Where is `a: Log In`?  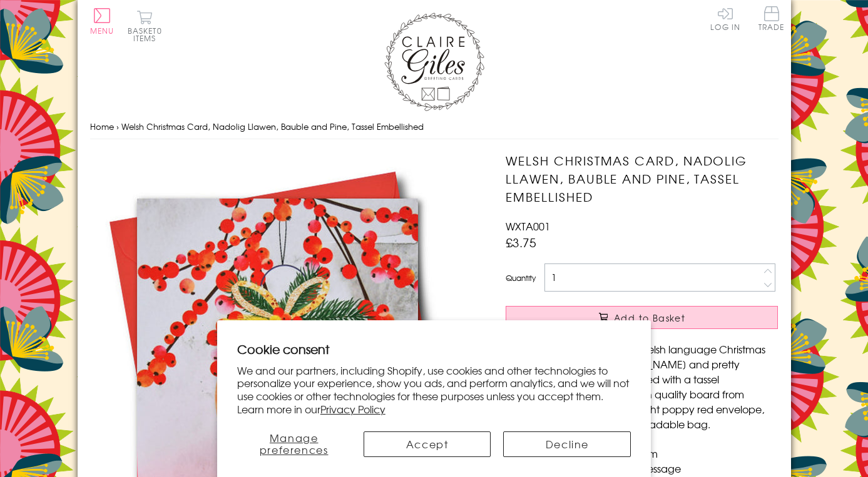
a: Log In is located at coordinates (725, 18).